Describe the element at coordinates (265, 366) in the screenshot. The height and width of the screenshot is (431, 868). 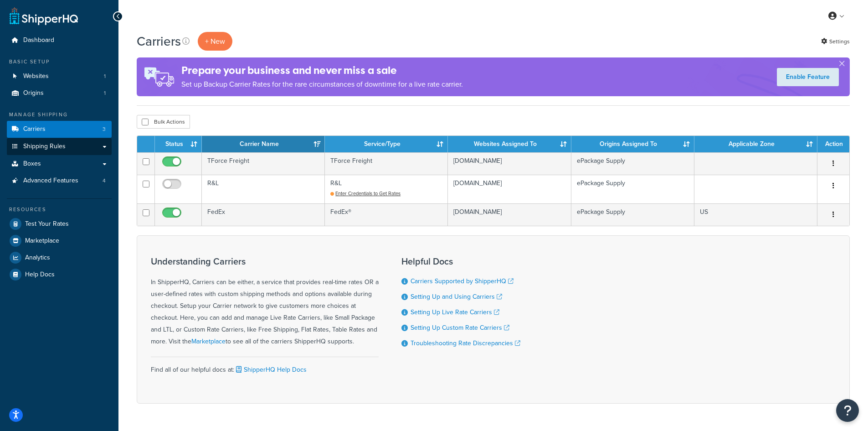
I see `div: Find all of our helpful docs at:` at that location.